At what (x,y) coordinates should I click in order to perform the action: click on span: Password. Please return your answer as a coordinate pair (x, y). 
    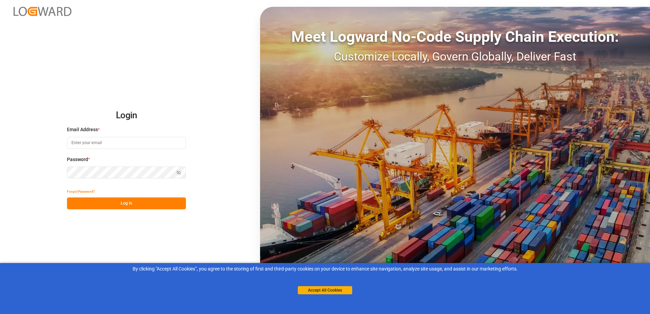
    Looking at the image, I should click on (78, 160).